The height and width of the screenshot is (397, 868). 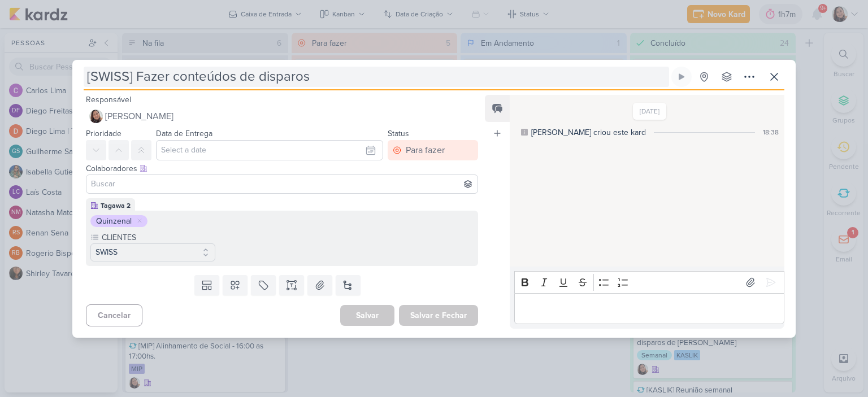 I want to click on label: Prioridade, so click(x=104, y=133).